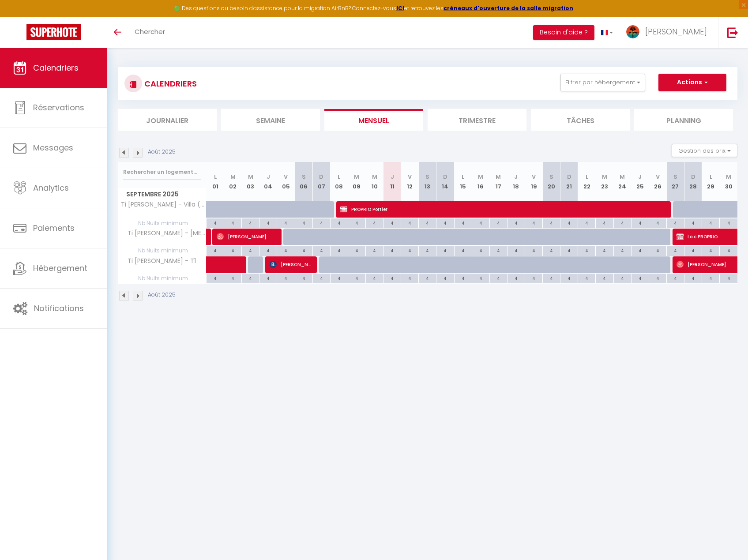  I want to click on img: Super Booking, so click(54, 32).